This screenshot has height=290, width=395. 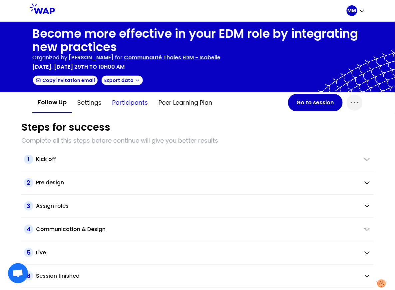 I want to click on div: Ouvrir le chat, so click(x=18, y=273).